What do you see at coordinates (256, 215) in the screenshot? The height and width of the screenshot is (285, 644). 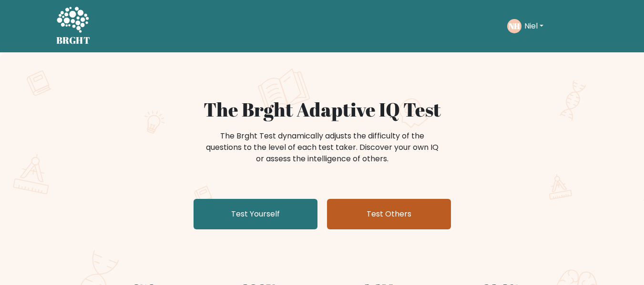 I see `a: Test Yourself` at bounding box center [256, 215].